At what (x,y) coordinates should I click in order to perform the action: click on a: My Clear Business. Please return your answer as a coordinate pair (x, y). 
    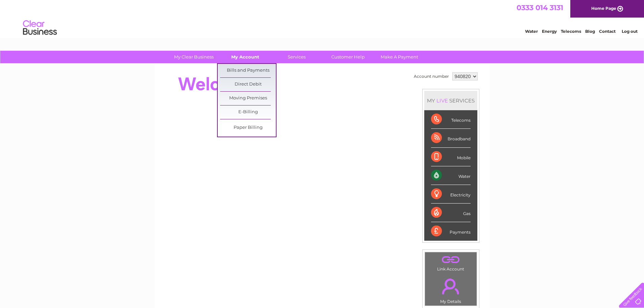
    Looking at the image, I should click on (194, 57).